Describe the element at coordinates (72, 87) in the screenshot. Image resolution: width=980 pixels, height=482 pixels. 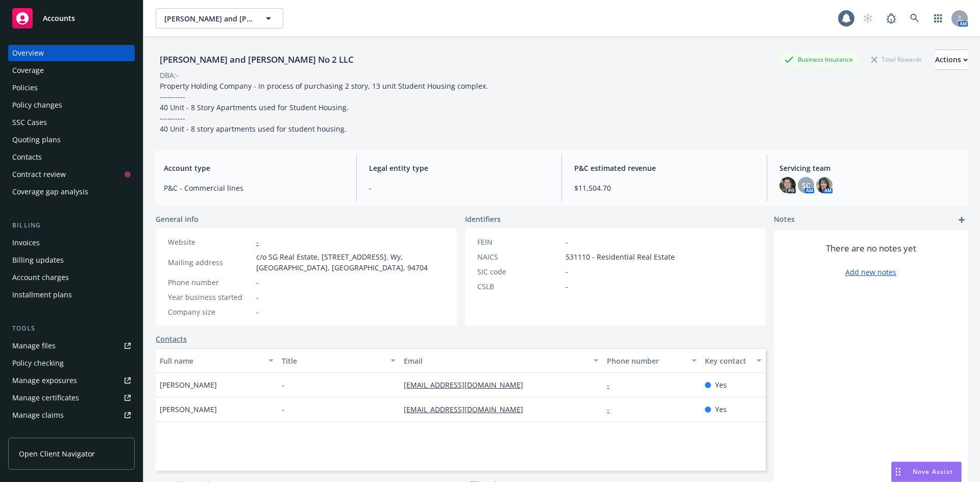
I see `a: Policies` at that location.